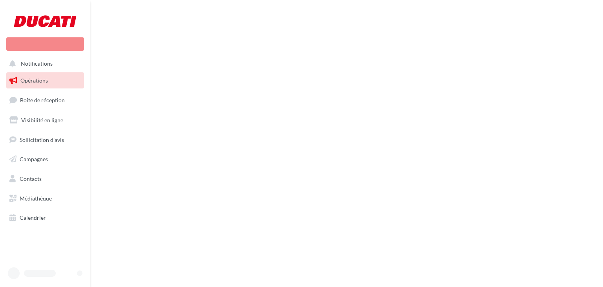 The width and height of the screenshot is (603, 287). What do you see at coordinates (33, 217) in the screenshot?
I see `span: Calendrier` at bounding box center [33, 217].